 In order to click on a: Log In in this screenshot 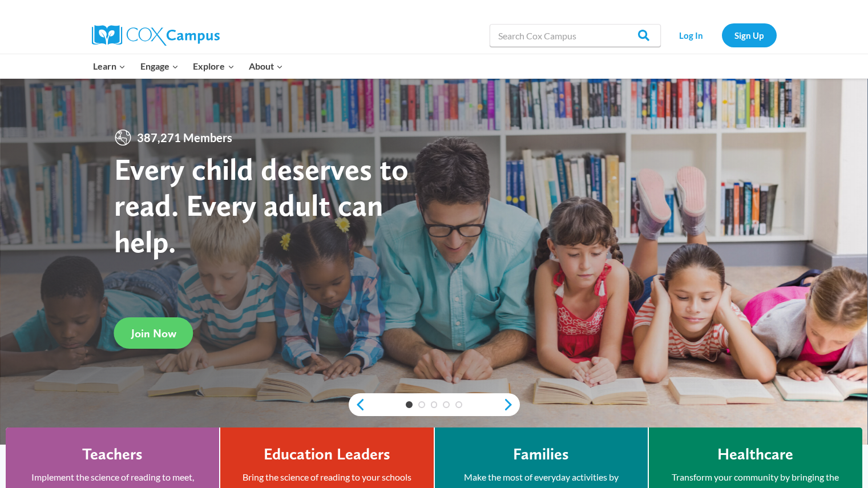, I will do `click(691, 35)`.